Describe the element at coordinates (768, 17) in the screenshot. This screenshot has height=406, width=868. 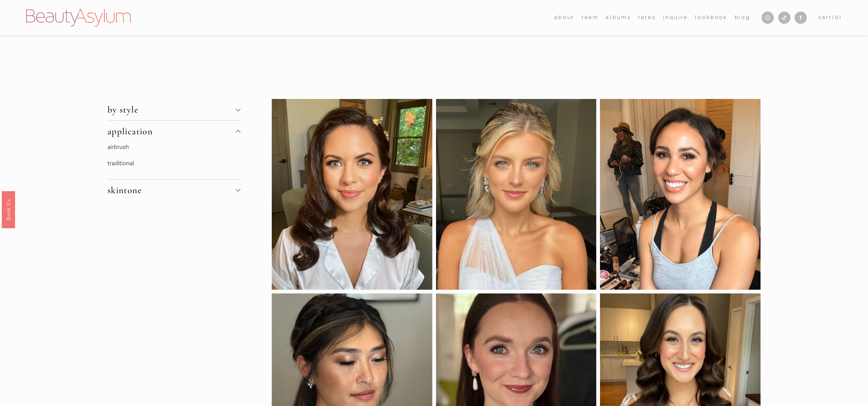
I see `a: Instagram` at that location.